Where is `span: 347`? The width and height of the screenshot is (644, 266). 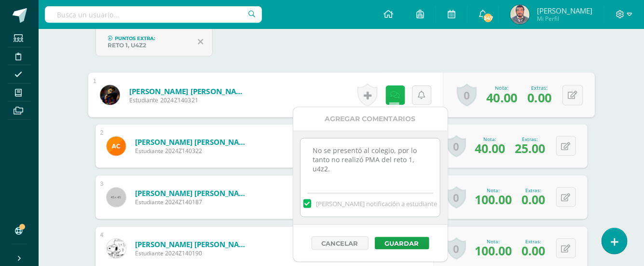 span: 347 is located at coordinates (488, 18).